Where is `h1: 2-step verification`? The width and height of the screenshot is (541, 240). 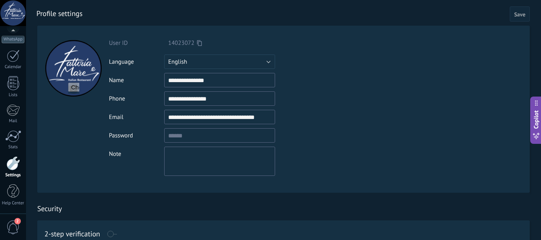
h1: 2-step verification is located at coordinates (72, 234).